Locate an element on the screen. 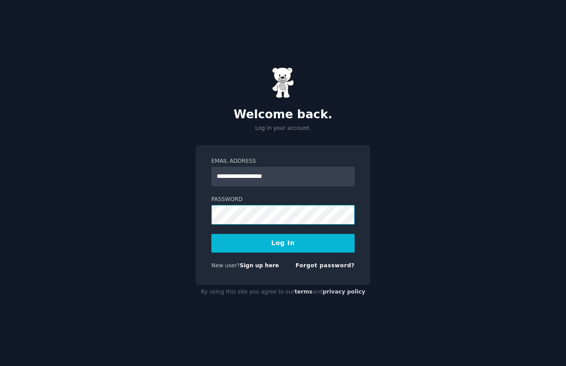  p: Log in your account. is located at coordinates (283, 129).